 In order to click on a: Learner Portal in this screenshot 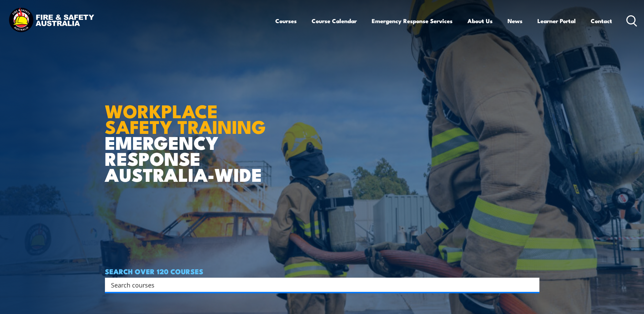, I will do `click(557, 21)`.